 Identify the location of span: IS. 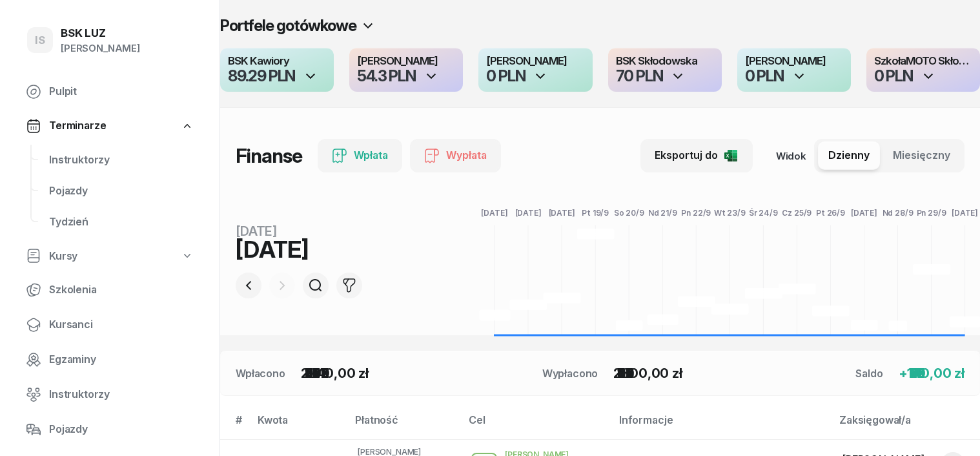
(40, 40).